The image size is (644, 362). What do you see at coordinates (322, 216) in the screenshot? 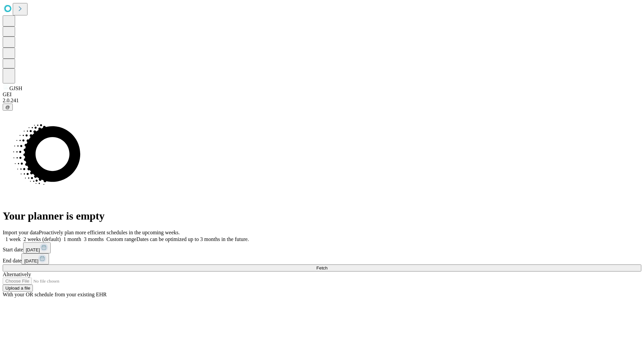
I see `h1: Your planner is empty` at bounding box center [322, 216].